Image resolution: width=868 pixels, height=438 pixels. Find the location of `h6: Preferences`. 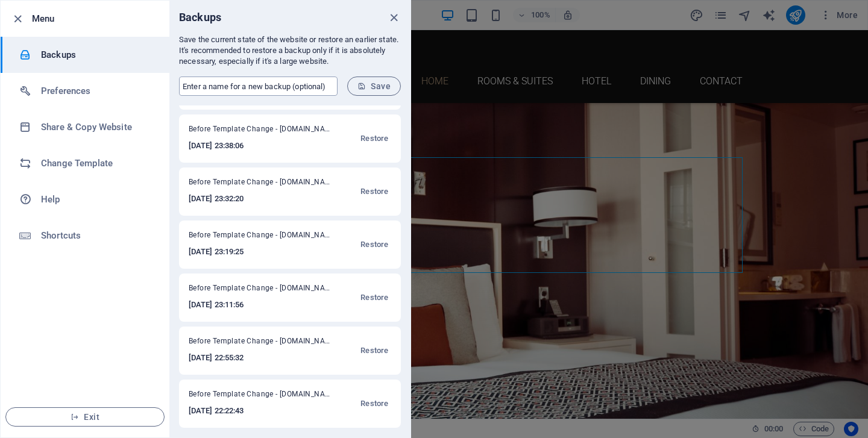

h6: Preferences is located at coordinates (96, 91).